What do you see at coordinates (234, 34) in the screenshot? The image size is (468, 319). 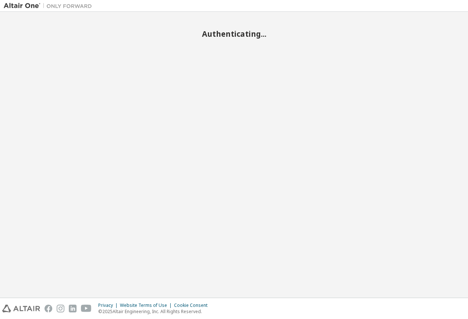 I see `h2: Authenticating...` at bounding box center [234, 34].